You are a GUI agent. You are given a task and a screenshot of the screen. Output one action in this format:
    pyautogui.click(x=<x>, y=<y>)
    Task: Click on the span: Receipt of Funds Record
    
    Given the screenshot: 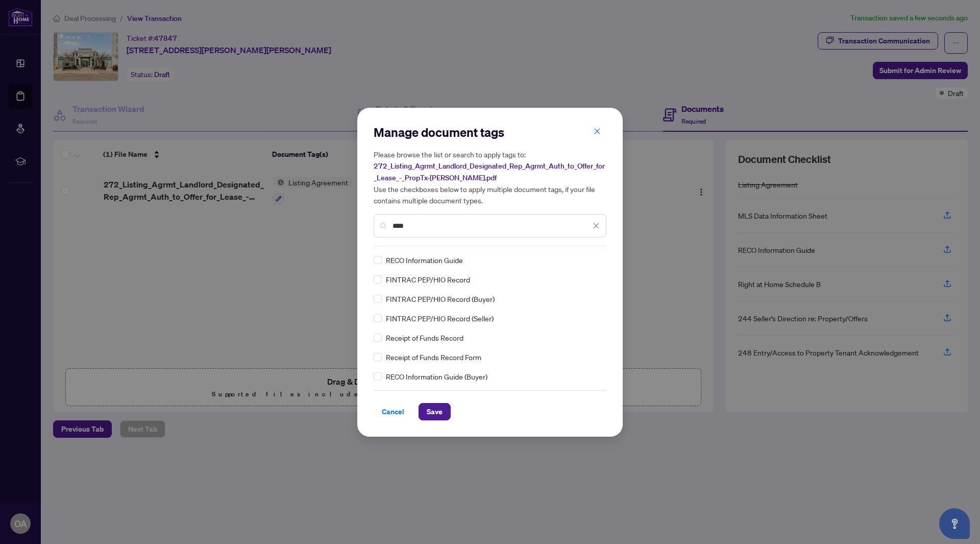 What is the action you would take?
    pyautogui.click(x=424, y=337)
    